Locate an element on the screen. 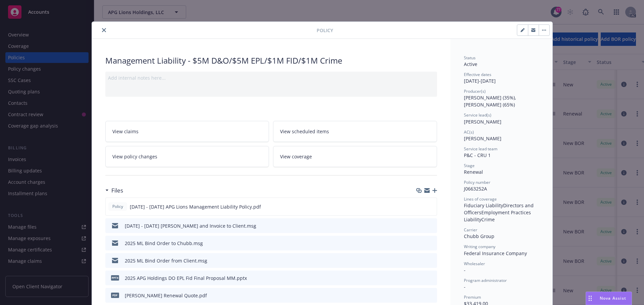 The image size is (644, 305). span: View claims is located at coordinates (126, 131).